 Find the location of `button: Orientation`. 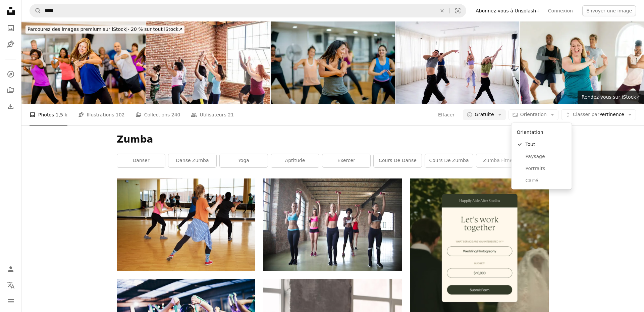

button: Orientation is located at coordinates (534, 115).